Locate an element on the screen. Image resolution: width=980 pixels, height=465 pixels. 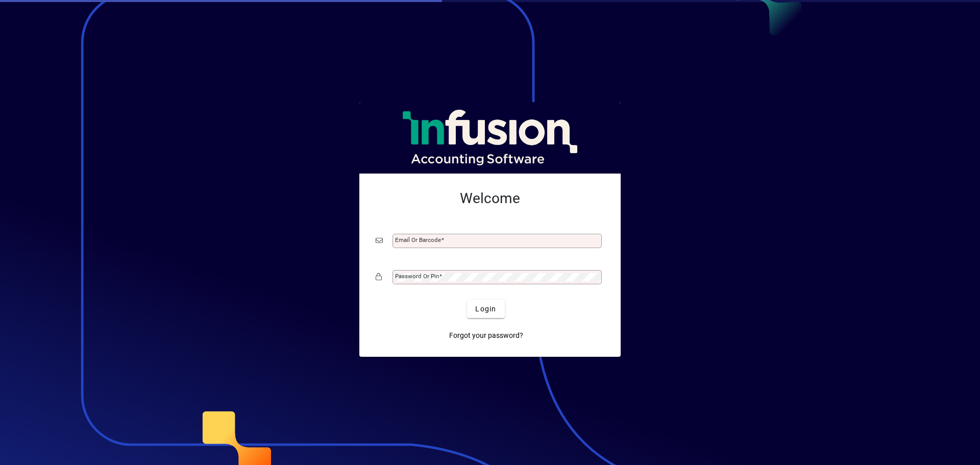
span: Forgot your password? is located at coordinates (486, 335).